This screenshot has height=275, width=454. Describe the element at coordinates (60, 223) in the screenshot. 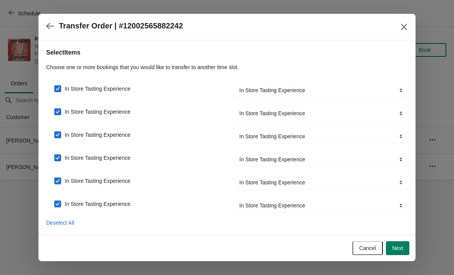

I see `span: Deselect All` at that location.